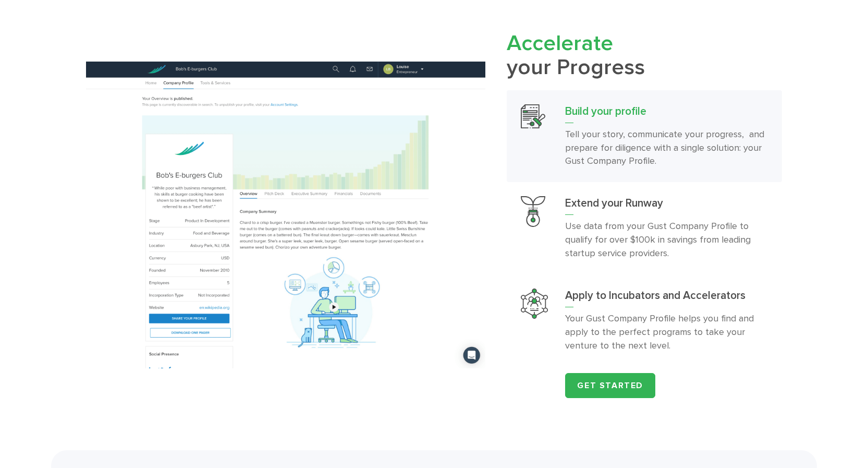 The height and width of the screenshot is (468, 868). Describe the element at coordinates (534, 304) in the screenshot. I see `img: Apply To Incubators And Accelerators` at that location.